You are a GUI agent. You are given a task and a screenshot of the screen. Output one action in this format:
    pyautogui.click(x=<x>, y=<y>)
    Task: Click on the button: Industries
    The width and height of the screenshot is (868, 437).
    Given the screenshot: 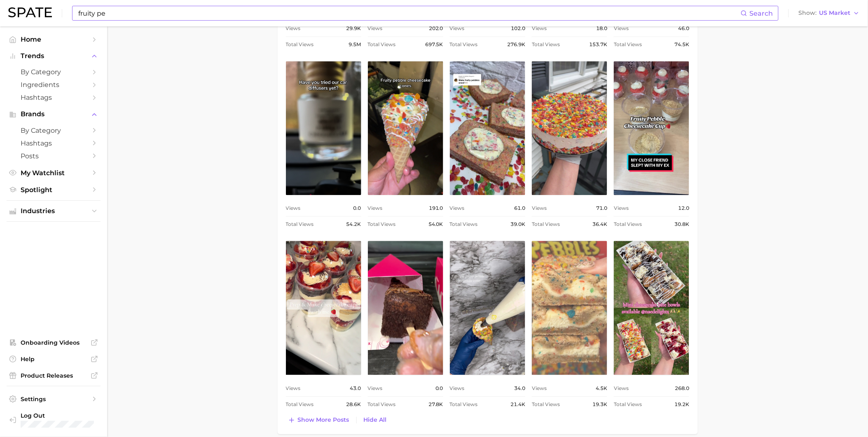 What is the action you would take?
    pyautogui.click(x=54, y=211)
    